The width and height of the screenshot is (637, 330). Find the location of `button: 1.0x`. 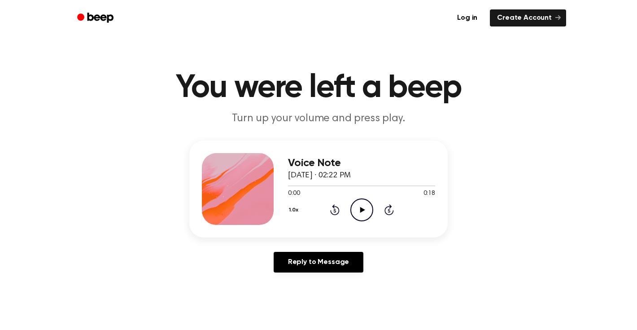

button: 1.0x is located at coordinates (295, 210).